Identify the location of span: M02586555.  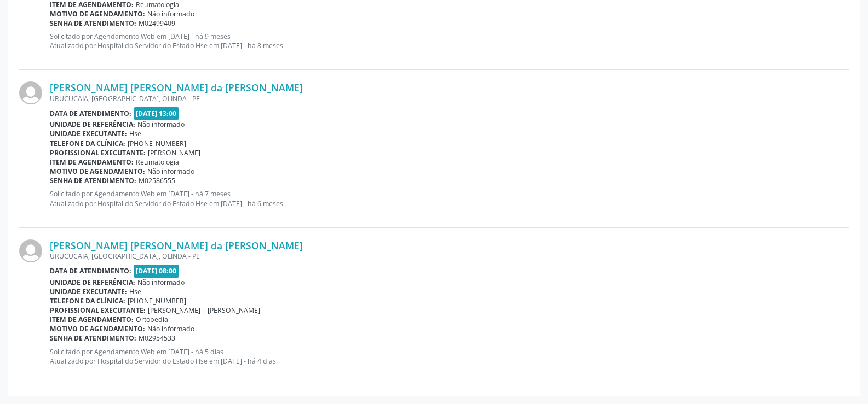
(156, 180).